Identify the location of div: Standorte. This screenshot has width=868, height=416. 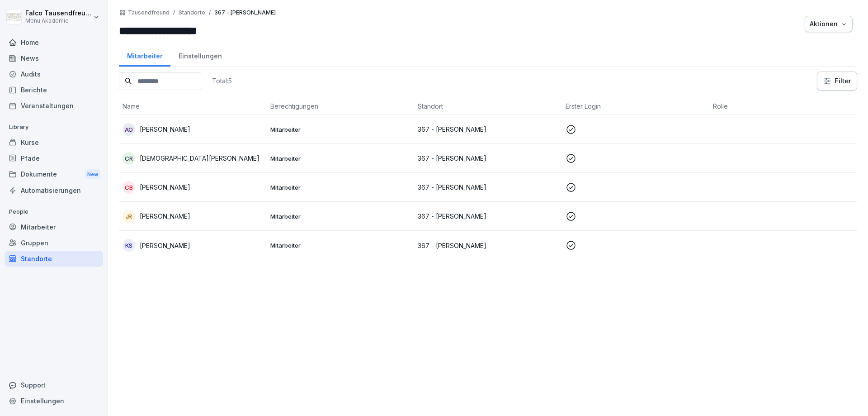
(54, 259).